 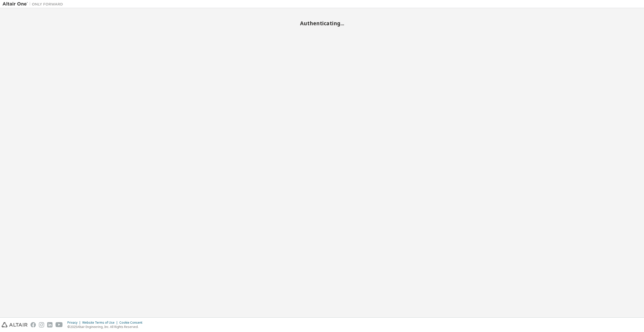 I want to click on div: Website Terms of Use, so click(x=101, y=322).